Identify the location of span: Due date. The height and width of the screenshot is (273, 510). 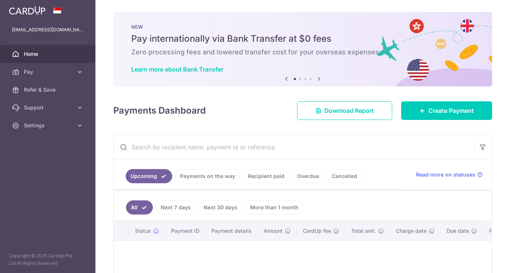
(458, 231).